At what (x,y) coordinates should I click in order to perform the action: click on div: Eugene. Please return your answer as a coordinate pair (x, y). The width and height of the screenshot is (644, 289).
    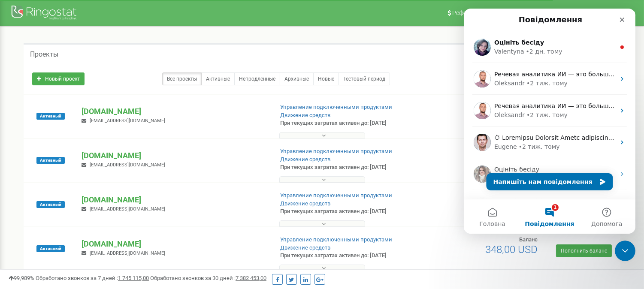
    Looking at the image, I should click on (42, 138).